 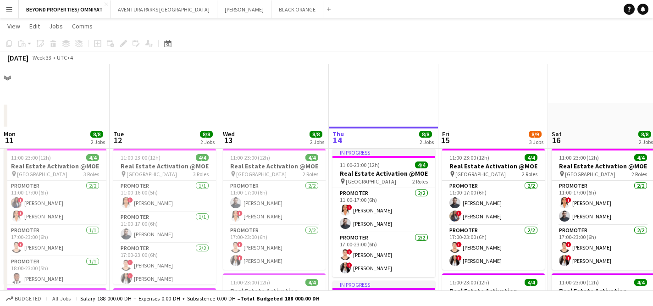 What do you see at coordinates (384, 284) in the screenshot?
I see `div: In progress` at bounding box center [384, 284].